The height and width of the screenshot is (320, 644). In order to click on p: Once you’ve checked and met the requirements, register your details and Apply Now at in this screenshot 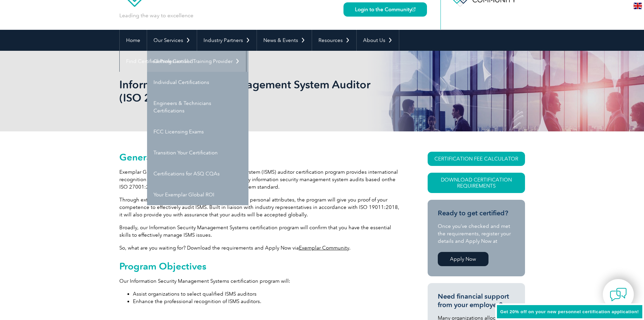, I will do `click(476, 234)`.